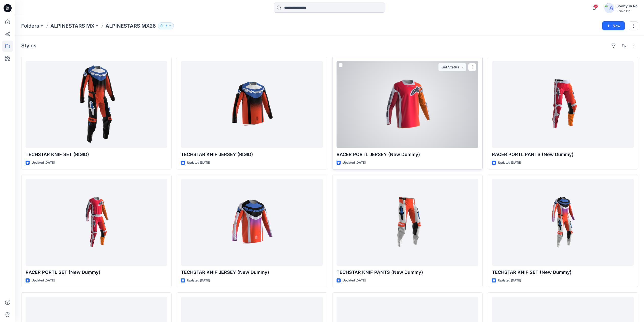  I want to click on a: RACER PORTL JERSEY (New Dummy), so click(408, 104).